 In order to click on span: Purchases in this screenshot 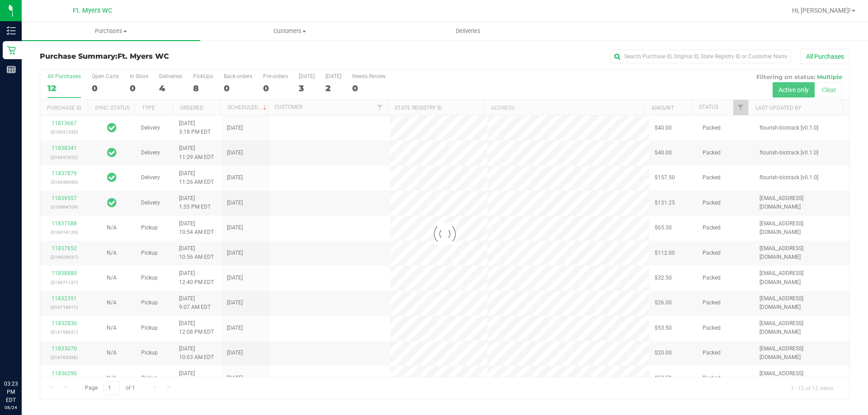, I will do `click(111, 31)`.